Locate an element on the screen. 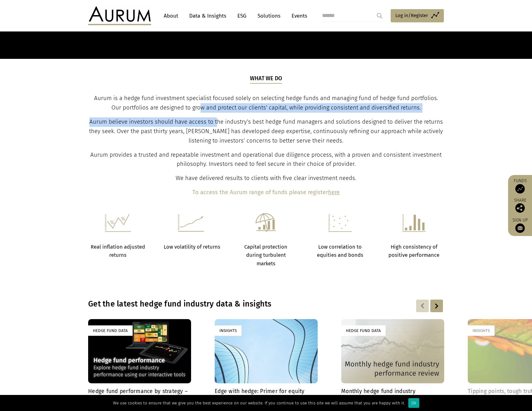  a: Solutions is located at coordinates (269, 16).